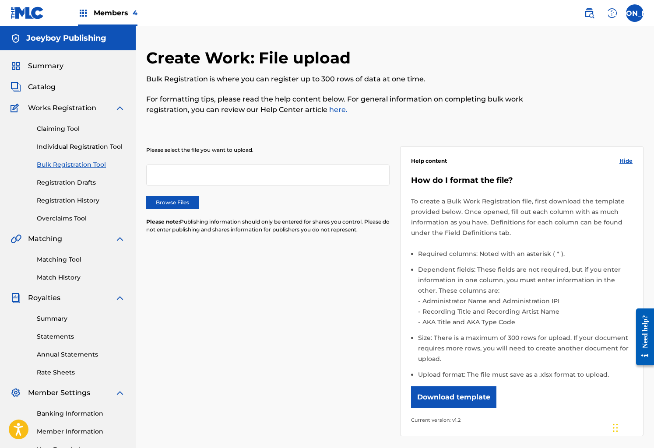  I want to click on img: Accounts, so click(16, 39).